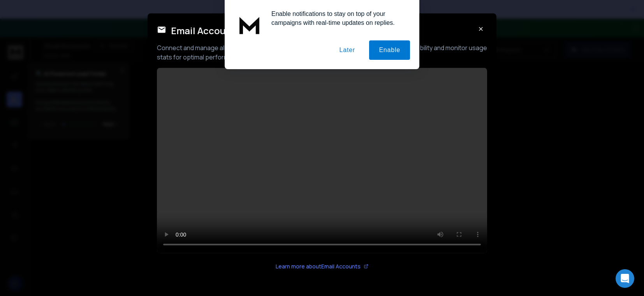 The image size is (644, 296). Describe the element at coordinates (347, 50) in the screenshot. I see `button: Later` at that location.